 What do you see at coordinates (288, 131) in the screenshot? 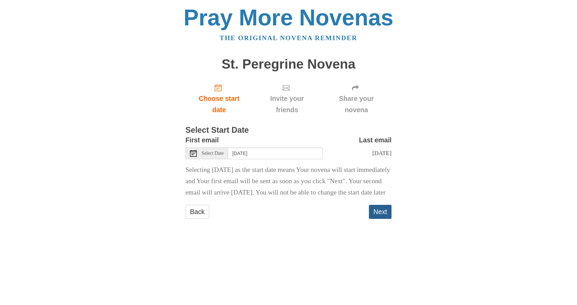
I see `h3: Select Start Date` at bounding box center [288, 131].